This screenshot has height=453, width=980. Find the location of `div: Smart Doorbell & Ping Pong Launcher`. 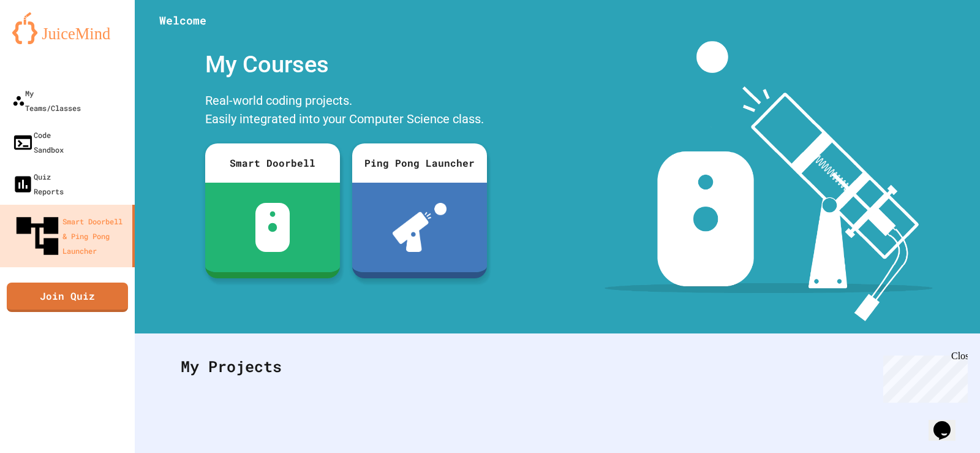

div: Smart Doorbell & Ping Pong Launcher is located at coordinates (70, 236).